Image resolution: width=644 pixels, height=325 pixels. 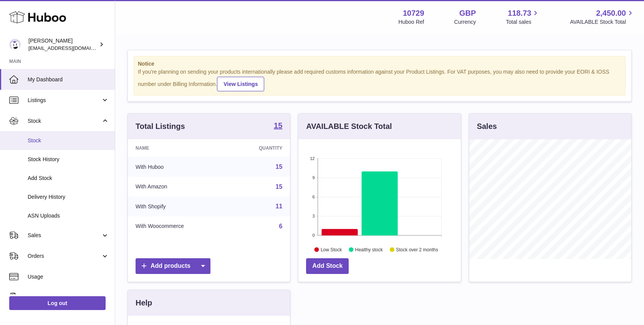 I want to click on a: View Listings, so click(x=241, y=84).